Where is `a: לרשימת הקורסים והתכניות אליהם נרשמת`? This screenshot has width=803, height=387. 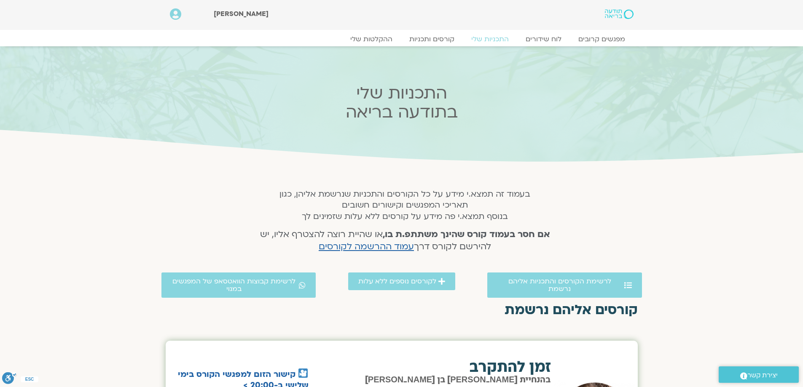
a: לרשימת הקורסים והתכניות אליהם נרשמת is located at coordinates (564, 285).